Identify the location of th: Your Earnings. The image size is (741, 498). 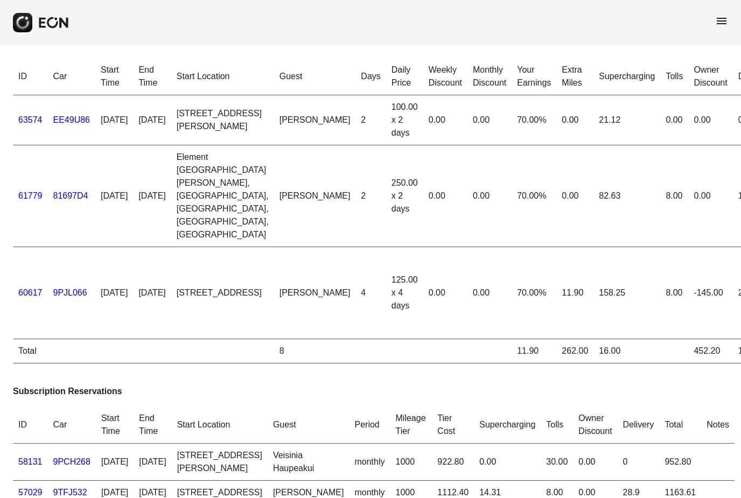
(534, 76).